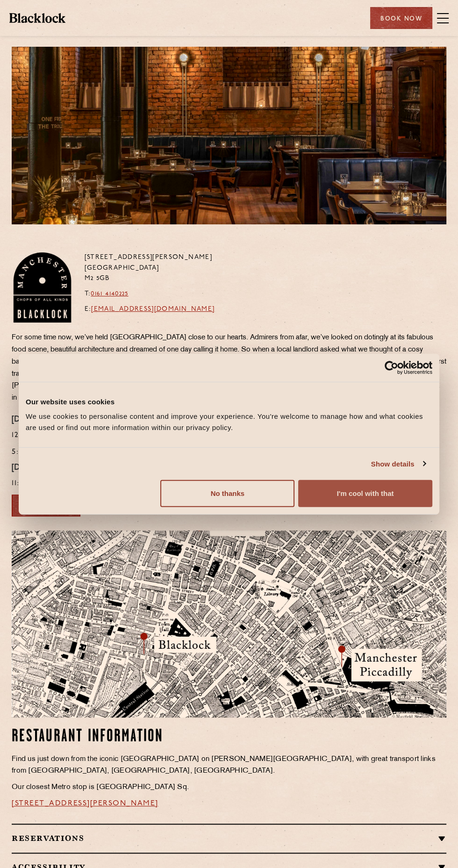 This screenshot has width=458, height=868. Describe the element at coordinates (37, 18) in the screenshot. I see `img: BL_Textured_Logo-footer-cropped.svg` at that location.